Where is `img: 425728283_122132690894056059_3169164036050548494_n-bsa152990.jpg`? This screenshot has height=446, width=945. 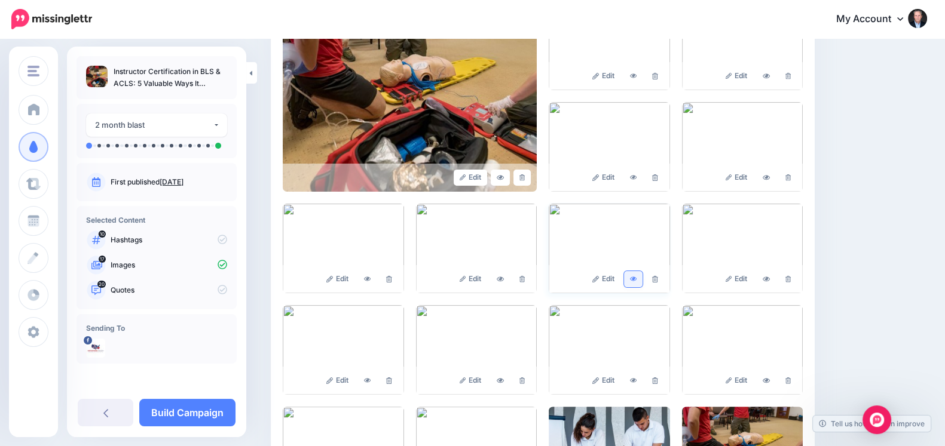 img: 425728283_122132690894056059_3169164036050548494_n-bsa152990.jpg is located at coordinates (96, 348).